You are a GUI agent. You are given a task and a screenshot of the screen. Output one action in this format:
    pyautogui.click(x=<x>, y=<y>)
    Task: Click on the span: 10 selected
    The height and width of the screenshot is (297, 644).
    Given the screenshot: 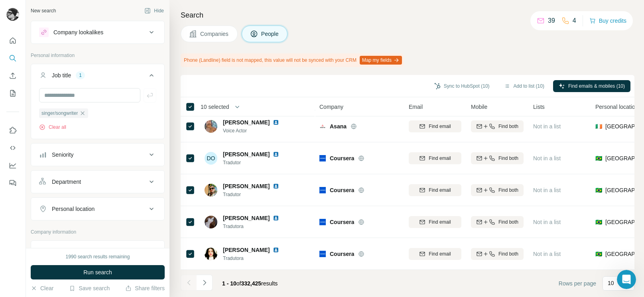 What is the action you would take?
    pyautogui.click(x=215, y=107)
    